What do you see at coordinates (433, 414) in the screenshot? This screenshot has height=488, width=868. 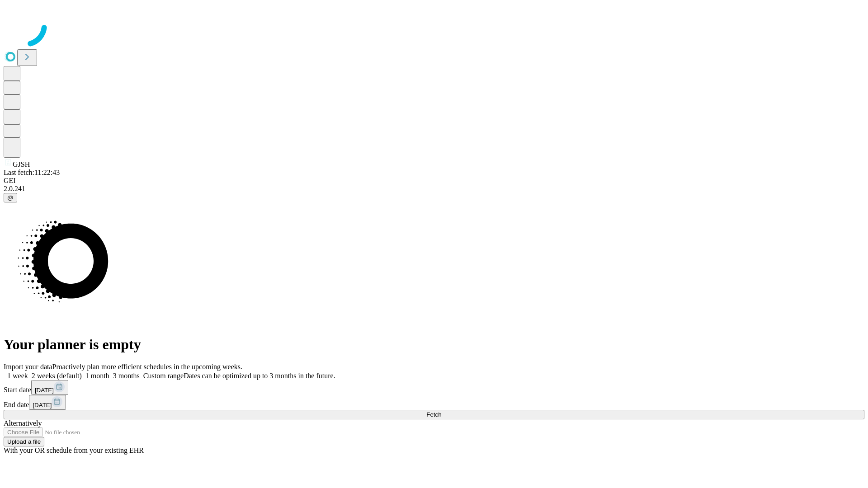 I see `span: Fetch` at bounding box center [433, 414].